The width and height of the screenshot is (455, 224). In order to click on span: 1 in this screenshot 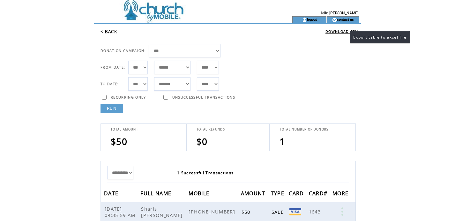, I will do `click(282, 141)`.